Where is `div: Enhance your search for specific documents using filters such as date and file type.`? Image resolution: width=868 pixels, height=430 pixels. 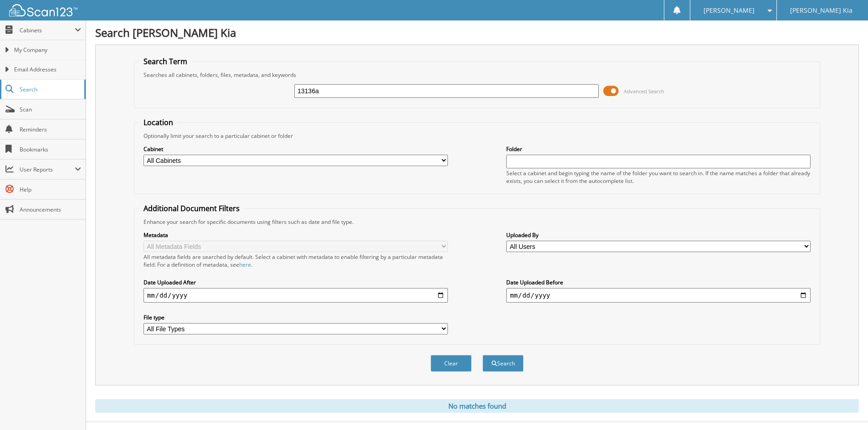 div: Enhance your search for specific documents using filters such as date and file type. is located at coordinates (477, 222).